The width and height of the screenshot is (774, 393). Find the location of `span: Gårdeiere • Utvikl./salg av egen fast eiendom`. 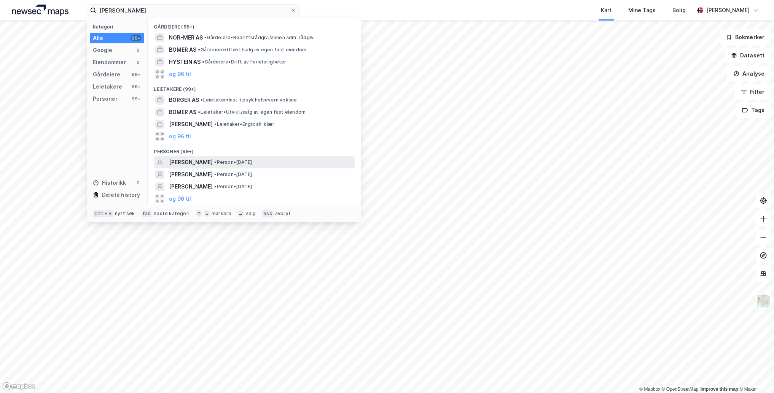

span: Gårdeiere • Utvikl./salg av egen fast eiendom is located at coordinates (252, 50).